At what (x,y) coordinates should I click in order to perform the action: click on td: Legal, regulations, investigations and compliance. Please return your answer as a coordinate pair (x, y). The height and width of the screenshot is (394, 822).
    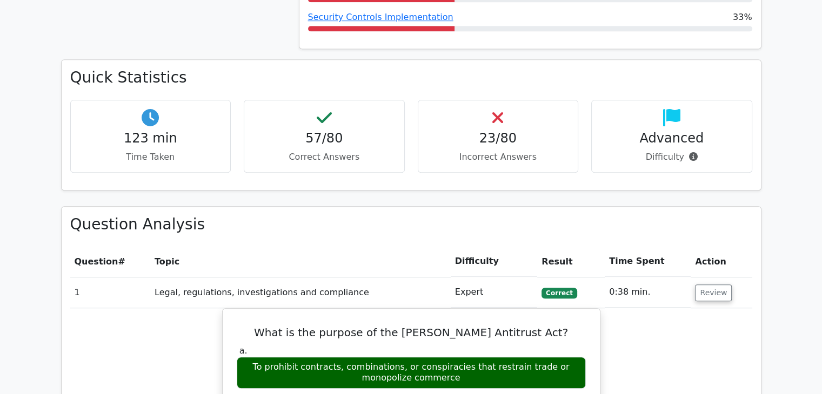
    Looking at the image, I should click on (300, 292).